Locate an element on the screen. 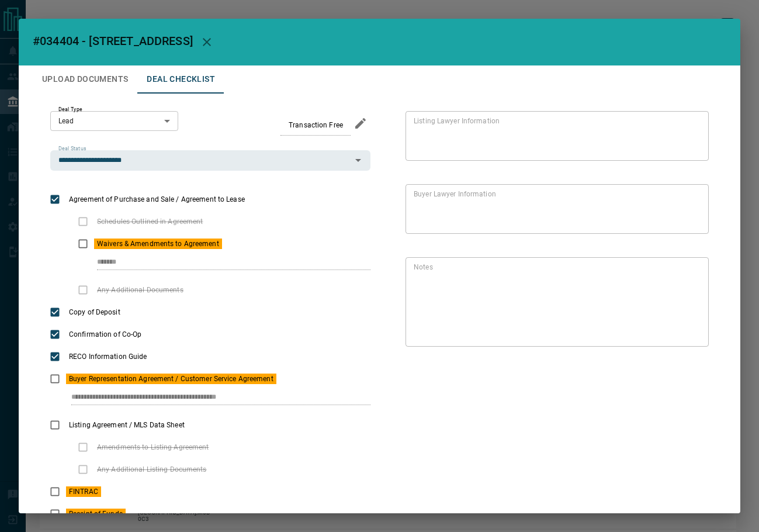 Image resolution: width=759 pixels, height=532 pixels. span: RECO Information Guide is located at coordinates (107, 356).